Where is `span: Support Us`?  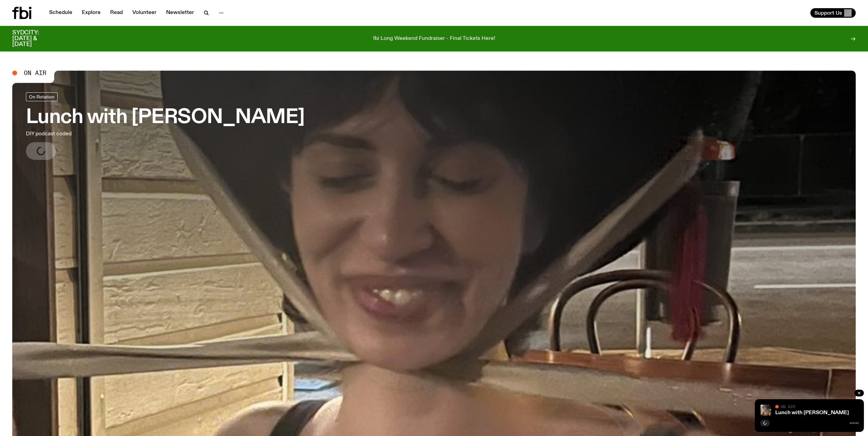 span: Support Us is located at coordinates (828, 13).